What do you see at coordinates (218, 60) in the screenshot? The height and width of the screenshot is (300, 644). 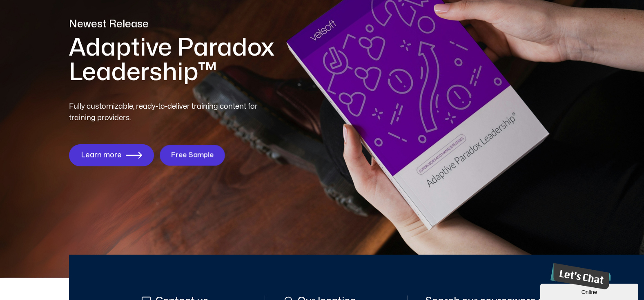 I see `h1: Adaptive Paradox Leadership™` at bounding box center [218, 60].